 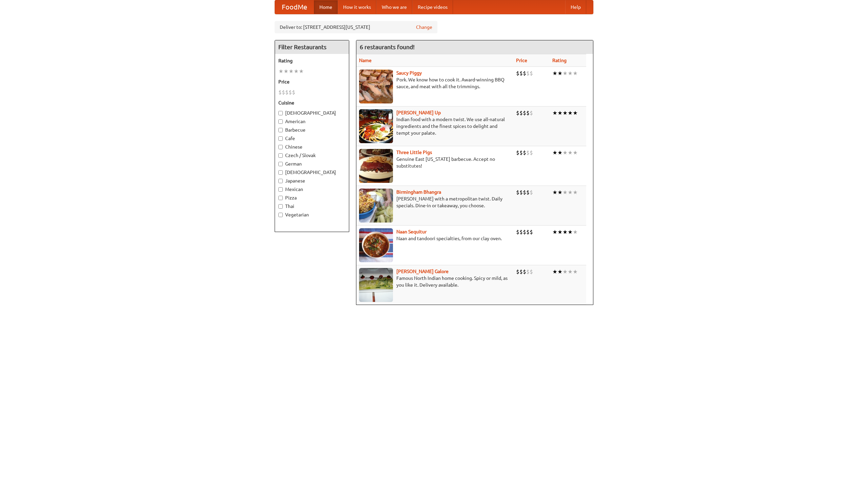 What do you see at coordinates (522, 60) in the screenshot?
I see `a: Price` at bounding box center [522, 60].